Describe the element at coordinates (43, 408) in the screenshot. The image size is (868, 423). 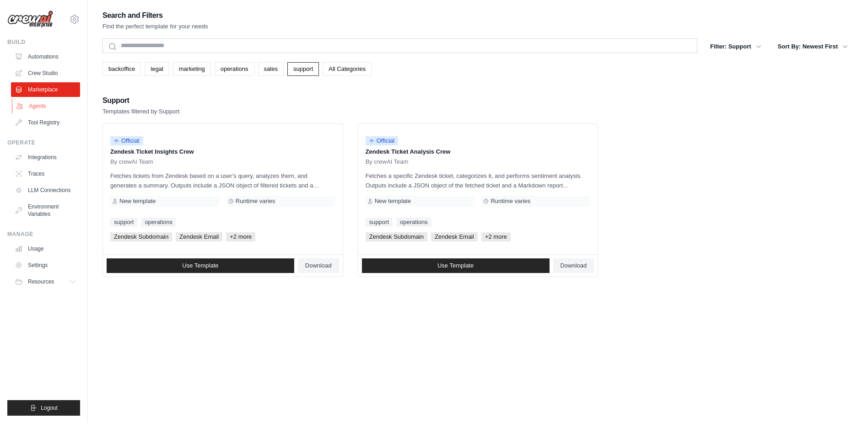
I see `button: Logout` at that location.